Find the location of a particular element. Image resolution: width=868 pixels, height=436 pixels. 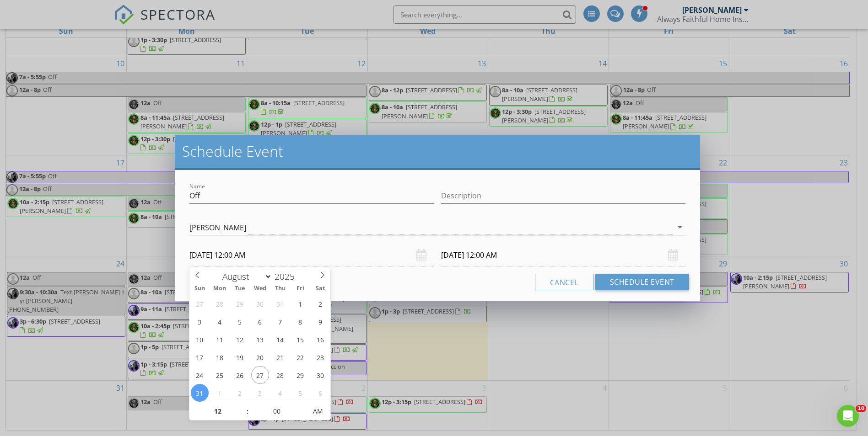

span: August 4, 2025 is located at coordinates (220, 321).